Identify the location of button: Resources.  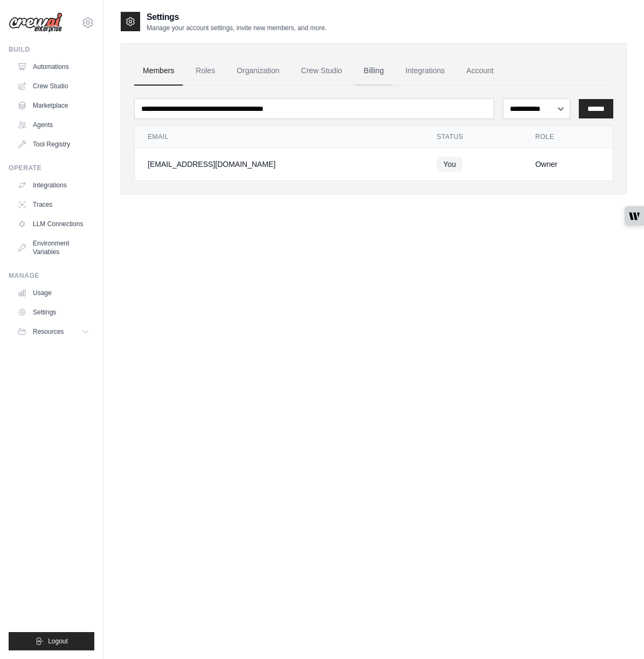
(53, 332).